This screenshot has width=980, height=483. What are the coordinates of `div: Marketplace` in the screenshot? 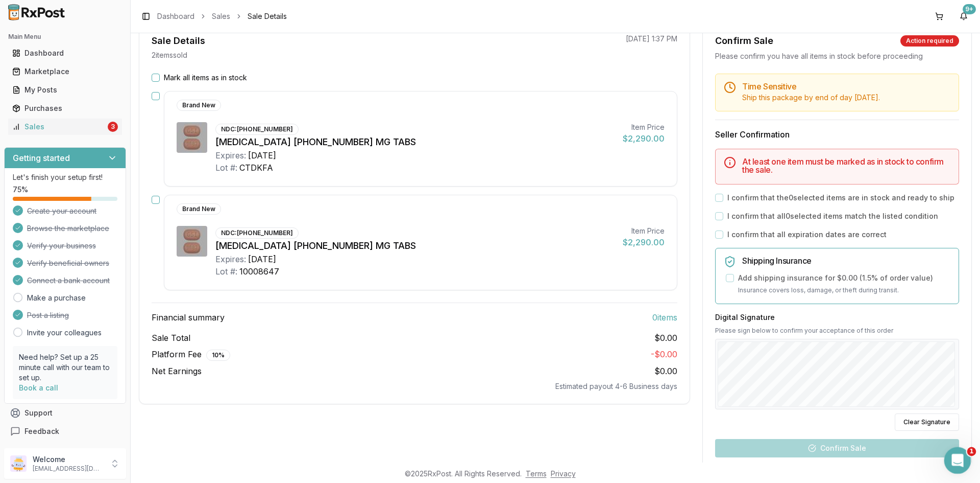 It's located at (65, 71).